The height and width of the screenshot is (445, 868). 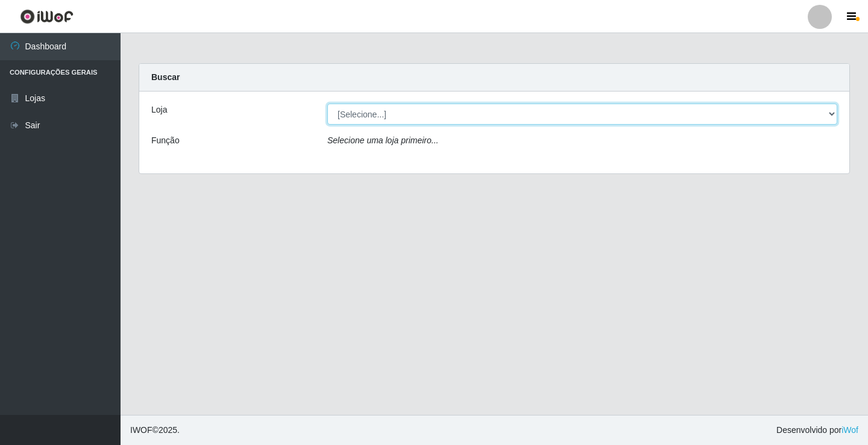 What do you see at coordinates (165, 140) in the screenshot?
I see `label: Função` at bounding box center [165, 140].